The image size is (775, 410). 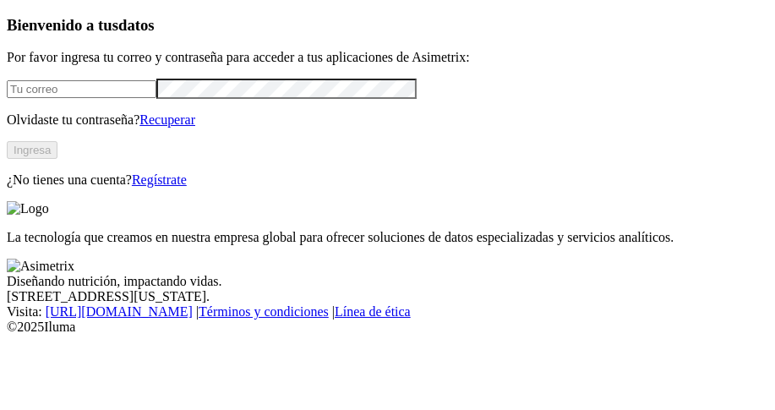 I want to click on input: Tu correo, so click(x=81, y=89).